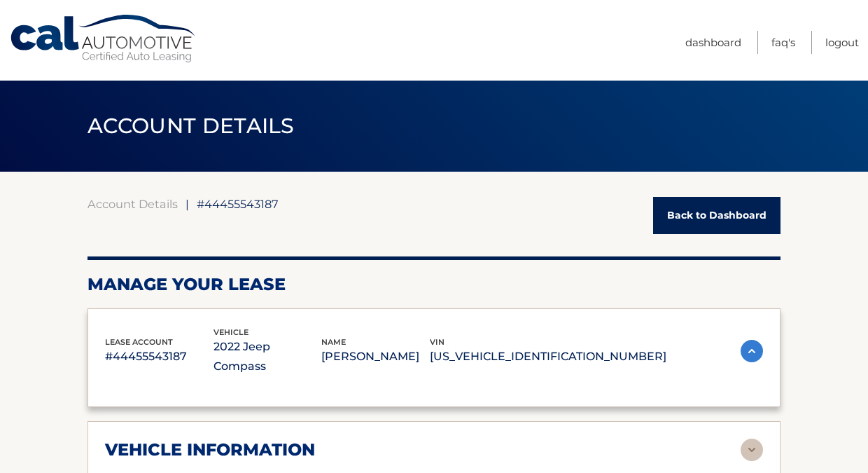 This screenshot has width=868, height=473. Describe the element at coordinates (139, 342) in the screenshot. I see `span: lease account` at that location.